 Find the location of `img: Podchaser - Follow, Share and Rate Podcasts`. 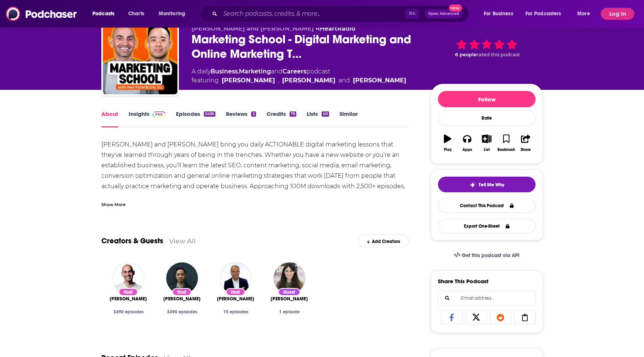

img: Podchaser - Follow, Share and Rate Podcasts is located at coordinates (42, 14).